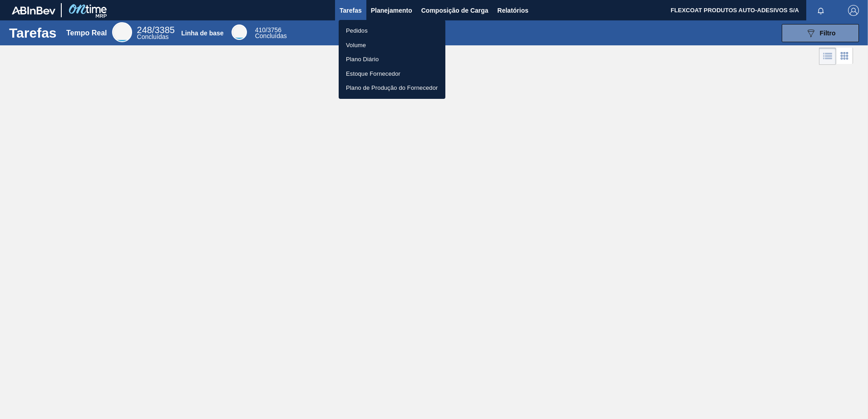 The height and width of the screenshot is (419, 868). What do you see at coordinates (391, 60) in the screenshot?
I see `li: Plano Diário` at bounding box center [391, 60].